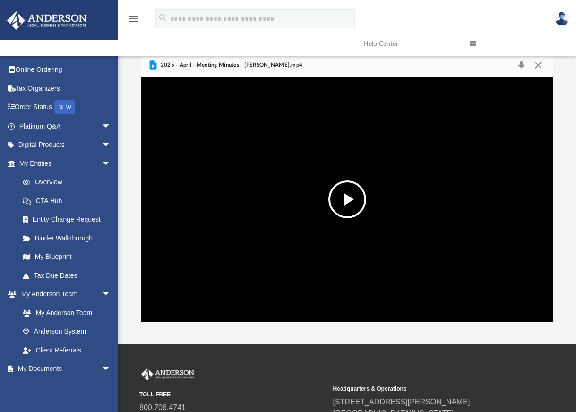 Image resolution: width=576 pixels, height=412 pixels. What do you see at coordinates (66, 70) in the screenshot?
I see `a: Online Ordering` at bounding box center [66, 70].